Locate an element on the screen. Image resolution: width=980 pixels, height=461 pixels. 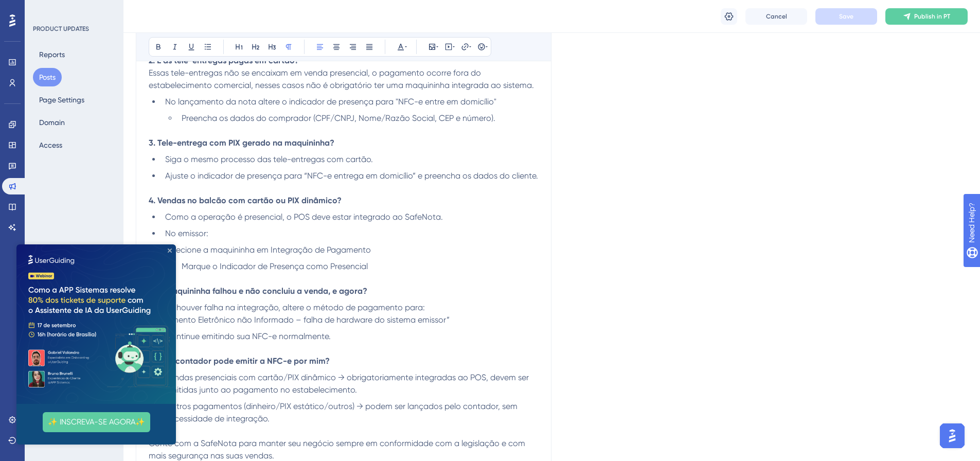
span: Siga o mesmo processo das tele-entregas com cartão. is located at coordinates (269, 159).